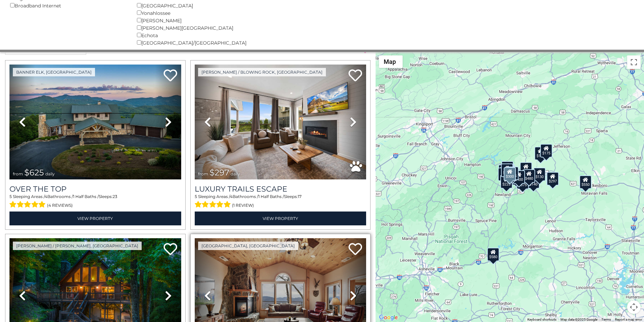 This screenshot has height=322, width=644. What do you see at coordinates (507, 182) in the screenshot?
I see `div: $225` at bounding box center [507, 182].